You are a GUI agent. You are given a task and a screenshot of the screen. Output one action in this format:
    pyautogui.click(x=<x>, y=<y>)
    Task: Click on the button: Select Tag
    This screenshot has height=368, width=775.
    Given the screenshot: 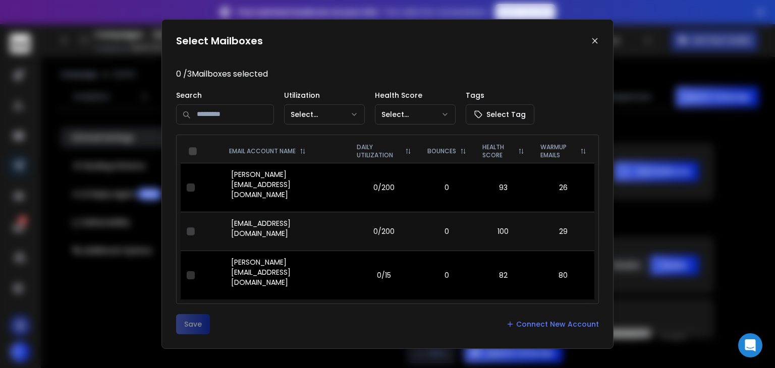 What is the action you would take?
    pyautogui.click(x=500, y=115)
    